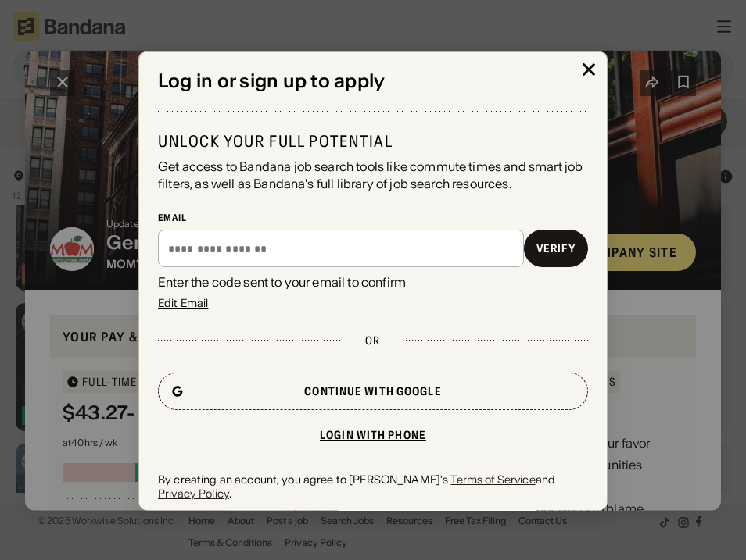  What do you see at coordinates (372, 340) in the screenshot?
I see `div: or` at bounding box center [372, 340].